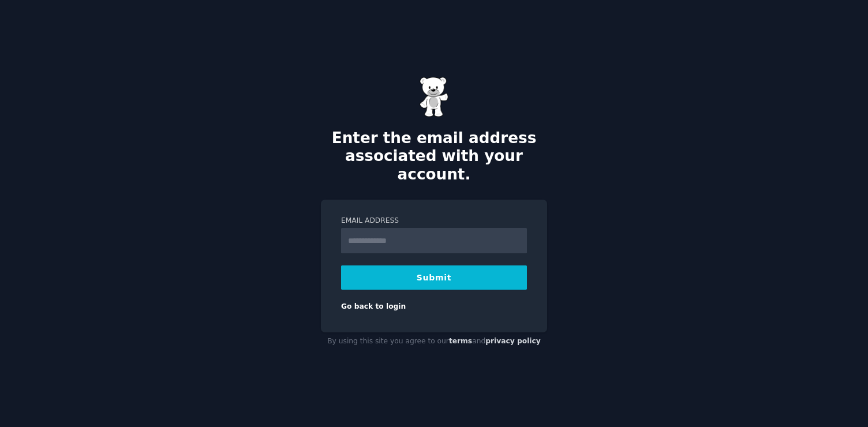 The width and height of the screenshot is (868, 427). Describe the element at coordinates (460, 341) in the screenshot. I see `a: terms` at that location.